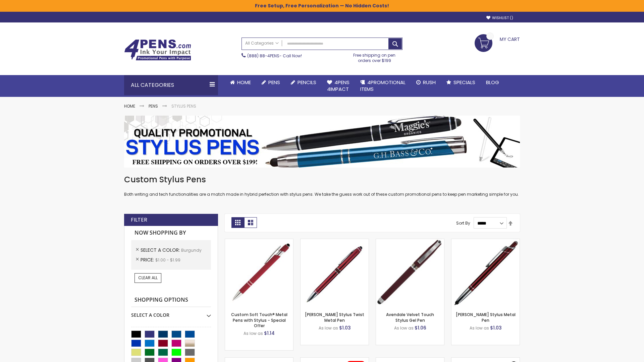 Image resolution: width=644 pixels, height=362 pixels. I want to click on a: Specials, so click(461, 82).